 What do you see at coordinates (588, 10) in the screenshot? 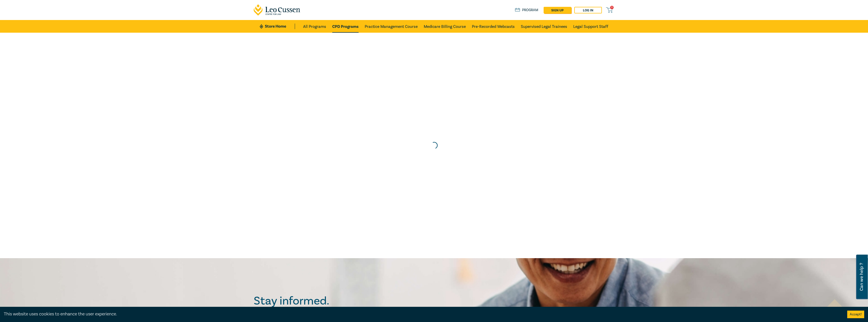
I see `a: Log in` at bounding box center [588, 10].